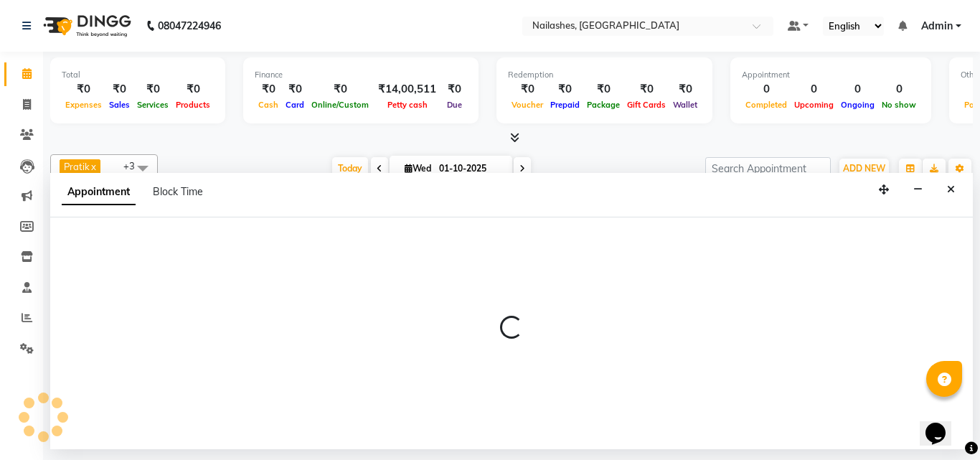  I want to click on span: No show, so click(899, 105).